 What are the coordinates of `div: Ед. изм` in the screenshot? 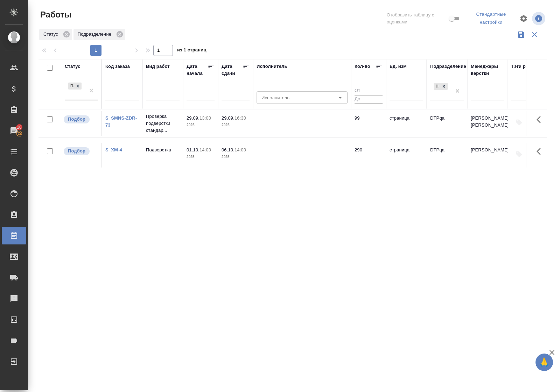 It's located at (398, 66).